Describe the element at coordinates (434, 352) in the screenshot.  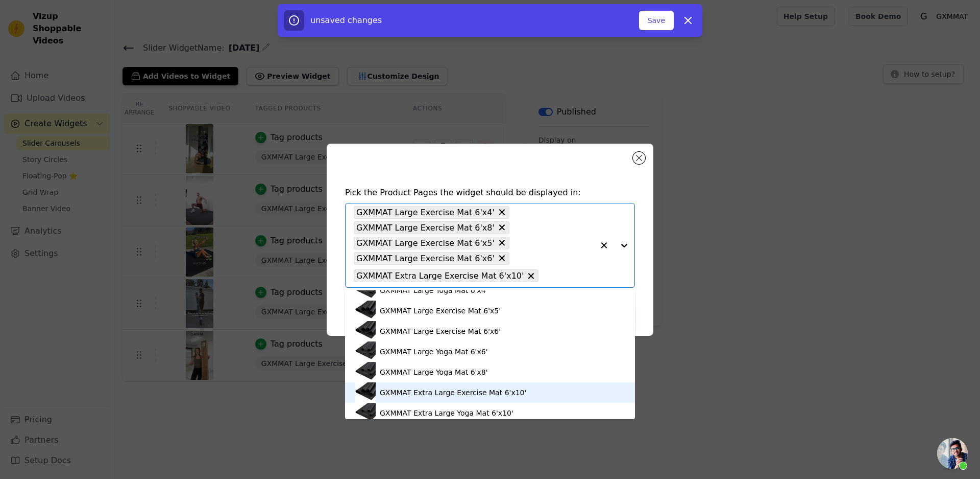
I see `div: GXMMAT Large Yoga Mat 6'x6'` at that location.